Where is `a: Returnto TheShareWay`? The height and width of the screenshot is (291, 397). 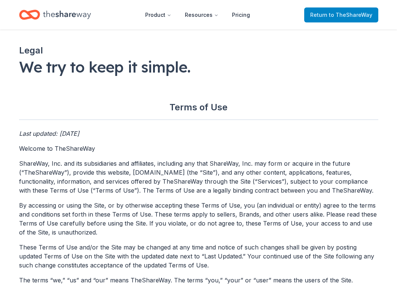
a: Returnto TheShareWay is located at coordinates (341, 15).